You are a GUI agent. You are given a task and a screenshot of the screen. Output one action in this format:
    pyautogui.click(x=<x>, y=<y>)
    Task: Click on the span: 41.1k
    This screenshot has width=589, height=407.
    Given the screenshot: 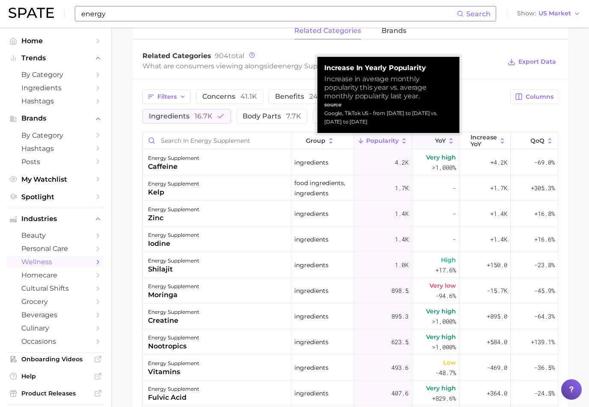 What is the action you would take?
    pyautogui.click(x=249, y=96)
    